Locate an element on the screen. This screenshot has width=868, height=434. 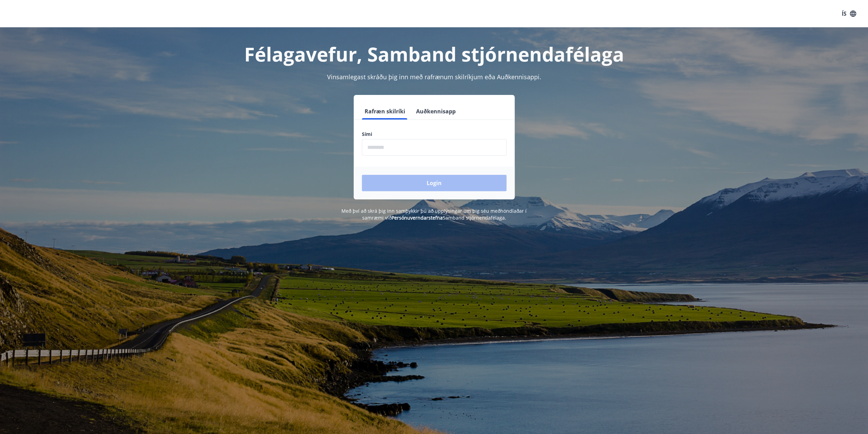
span: Vinsamlegast skráðu þig inn með rafrænum skilríkjum eða Auðkennisappi. is located at coordinates (434, 77).